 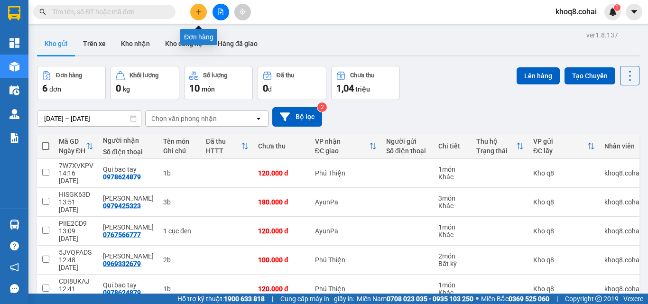 What do you see at coordinates (128, 198) in the screenshot?
I see `div: Văn Dung` at bounding box center [128, 198].